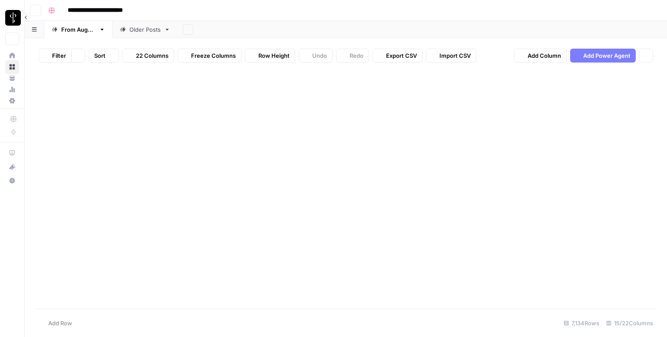  Describe the element at coordinates (12, 78) in the screenshot. I see `a: Your Data` at that location.